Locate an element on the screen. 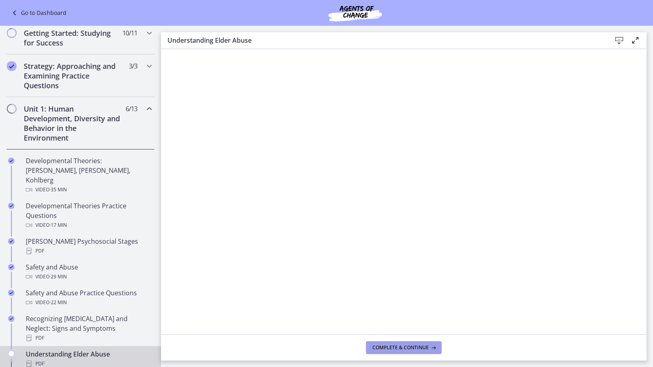 The height and width of the screenshot is (367, 653). span: · 22 min is located at coordinates (58, 302).